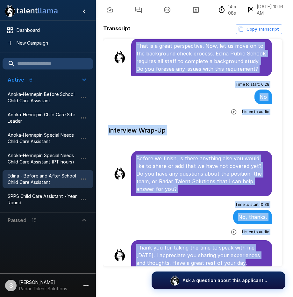  I want to click on p: No, thanks., so click(253, 217).